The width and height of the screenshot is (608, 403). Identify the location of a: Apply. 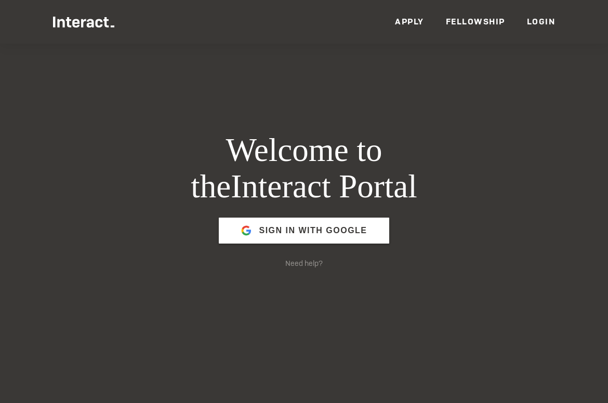
(409, 21).